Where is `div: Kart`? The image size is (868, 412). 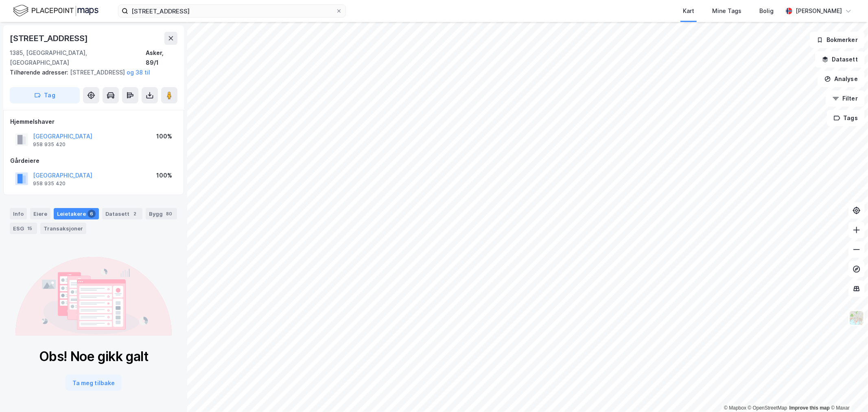 div: Kart is located at coordinates (688, 11).